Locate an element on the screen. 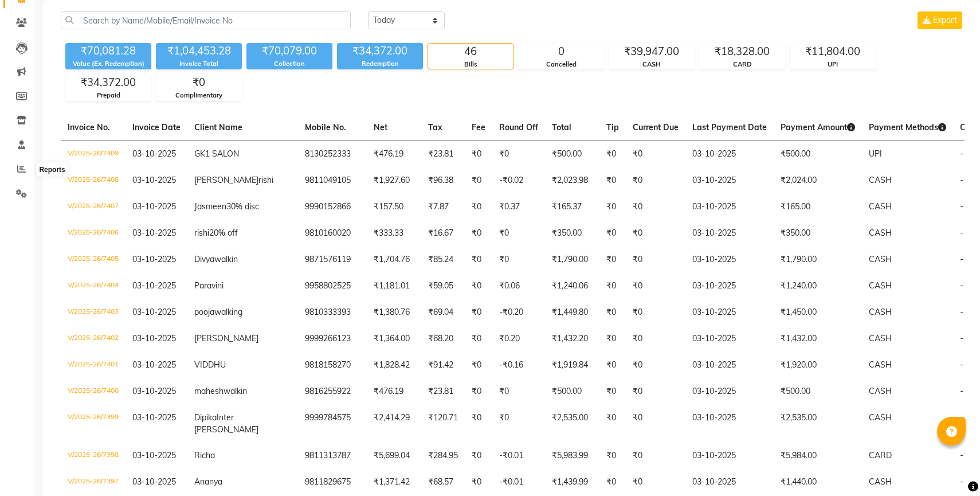 The image size is (980, 496). td: ₹5,984.00 is located at coordinates (818, 456).